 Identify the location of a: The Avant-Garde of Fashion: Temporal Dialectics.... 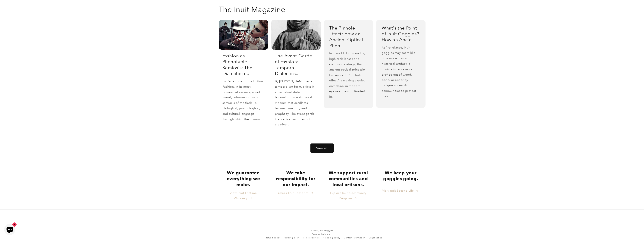
(296, 64).